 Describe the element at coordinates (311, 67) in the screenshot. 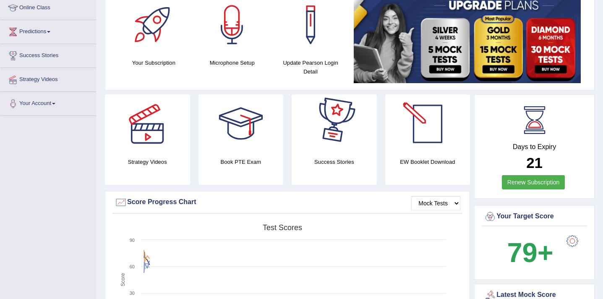

I see `h4: Update Pearson Login Detail` at that location.